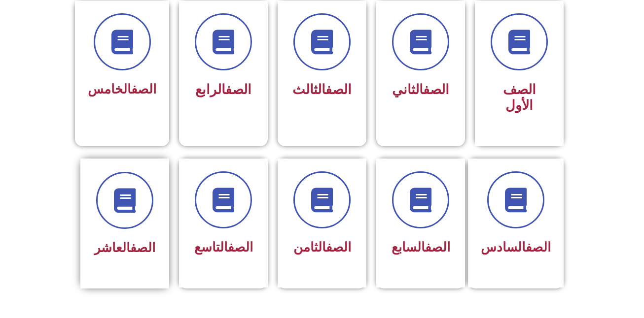  I want to click on span: الرابع, so click(223, 90).